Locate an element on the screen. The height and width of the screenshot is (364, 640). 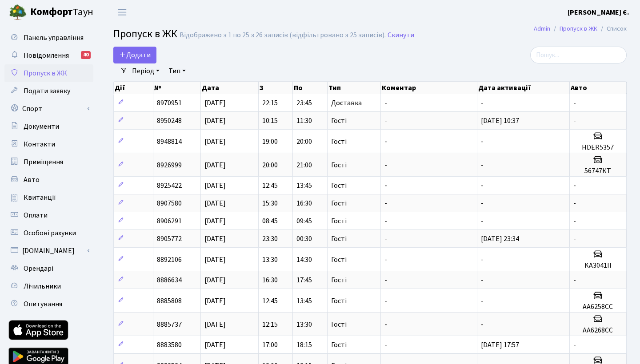
span: Документи is located at coordinates (41, 127).